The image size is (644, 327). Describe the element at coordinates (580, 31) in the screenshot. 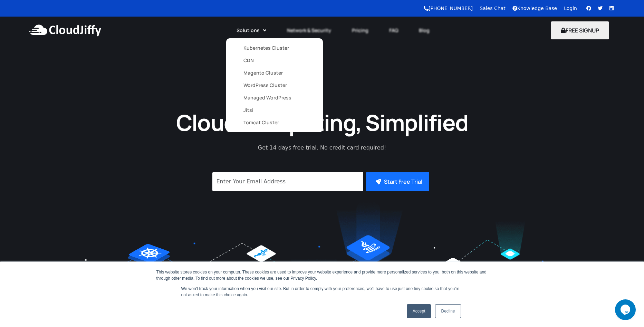

I see `a: FREE SIGNUP` at that location.